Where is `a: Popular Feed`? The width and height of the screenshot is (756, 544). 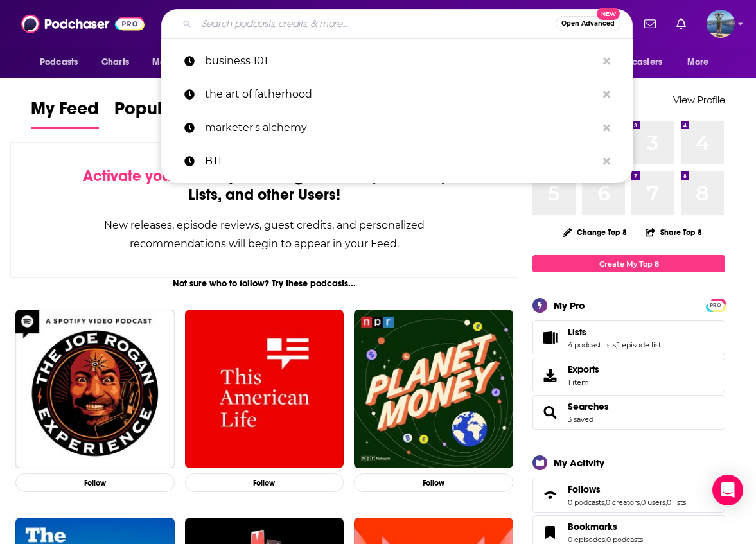
a: Popular Feed is located at coordinates (169, 113).